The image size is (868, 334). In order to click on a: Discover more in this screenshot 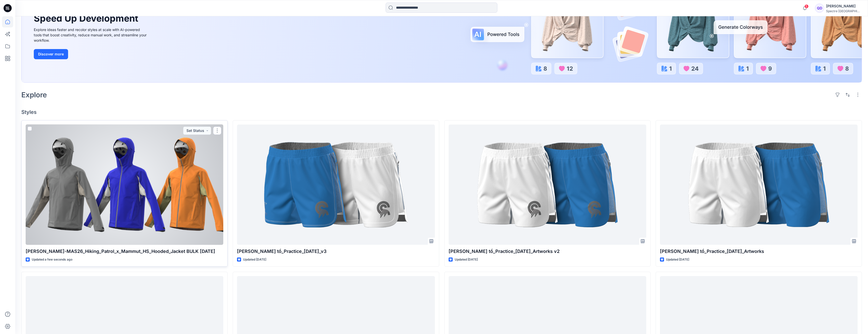, I will do `click(91, 54)`.